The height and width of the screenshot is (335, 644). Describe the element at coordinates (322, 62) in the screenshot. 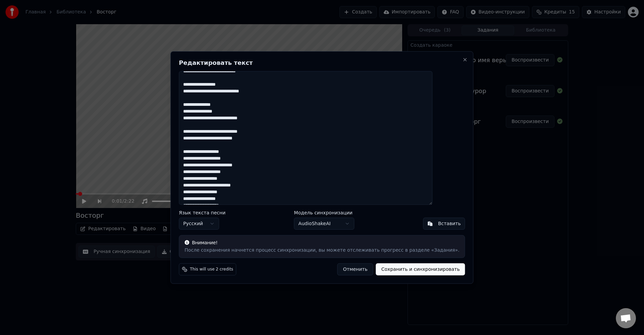

I see `h2: Редактировать текст` at that location.